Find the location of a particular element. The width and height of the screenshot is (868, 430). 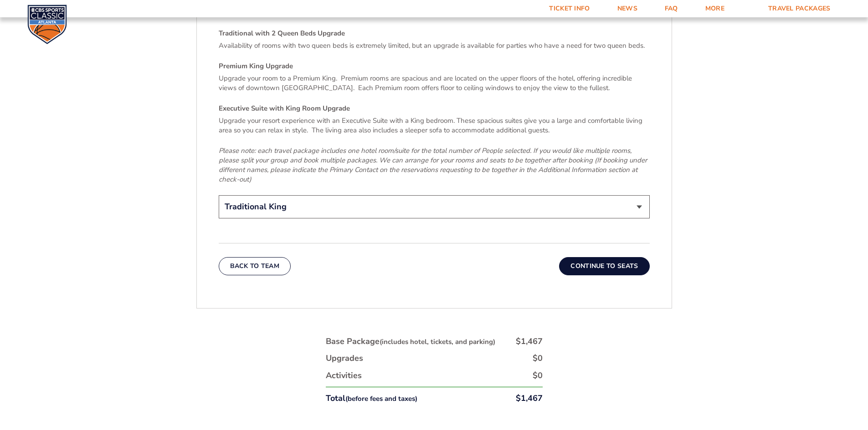

p: Upgrade your room to a Premium King. Premium rooms are spacious and are located on the upper floo... is located at coordinates (434, 83).